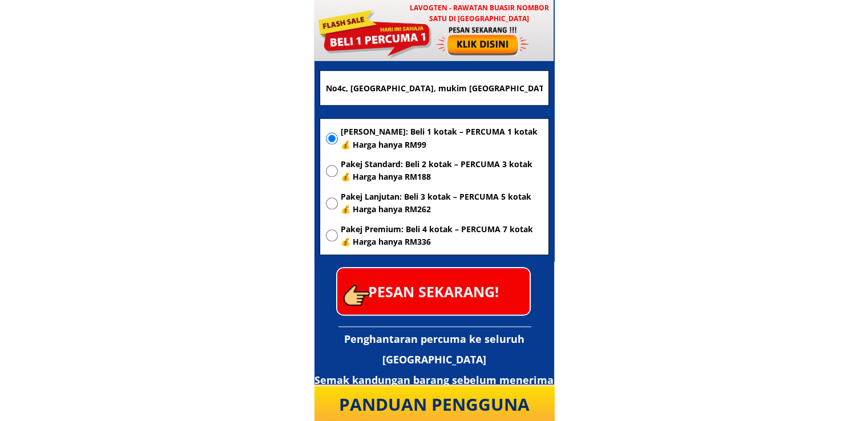 This screenshot has height=421, width=868. What do you see at coordinates (442, 203) in the screenshot?
I see `span: Pakej Lanjutan: Beli 3 kotak – PERCUMA 5 kotak 💰 Harga hanya RM262` at bounding box center [442, 203].